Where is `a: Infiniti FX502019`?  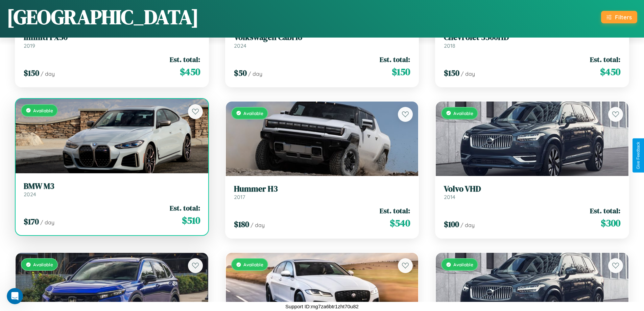
a: Infiniti FX502019 is located at coordinates (112, 40).